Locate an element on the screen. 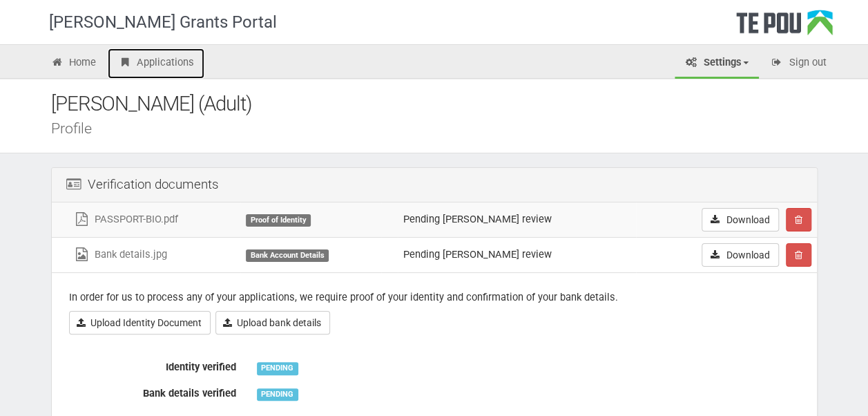 The image size is (868, 416). div: Bank Account Details is located at coordinates (287, 256).